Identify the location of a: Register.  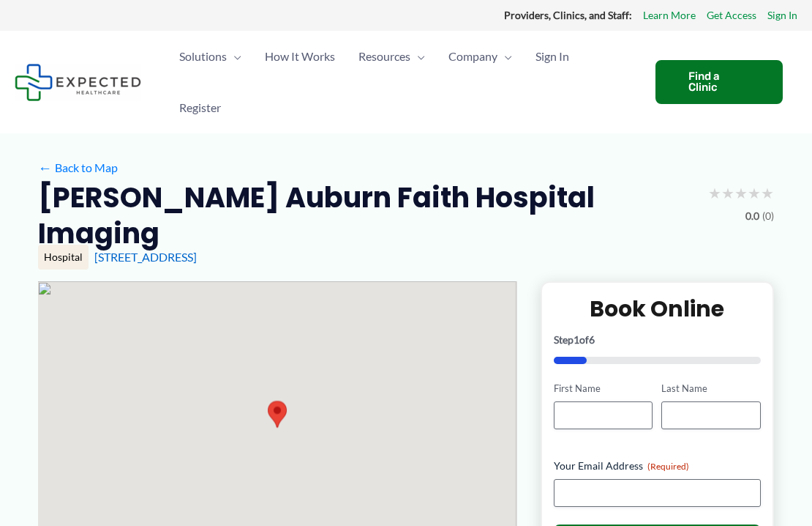
(200, 108).